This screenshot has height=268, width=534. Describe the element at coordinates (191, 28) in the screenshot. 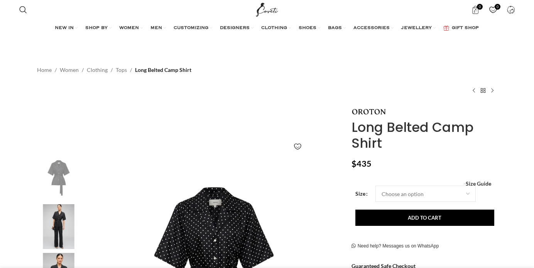

I see `span: CUSTOMIZING` at that location.